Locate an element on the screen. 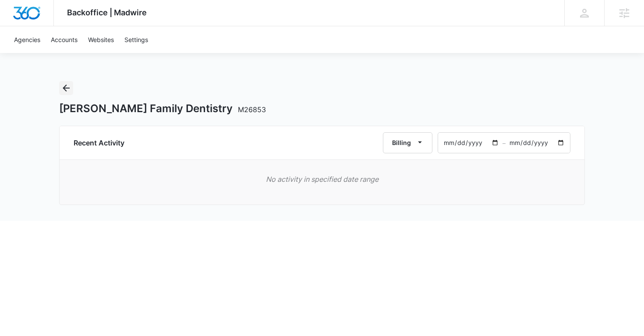 The width and height of the screenshot is (644, 336). span: M26853 is located at coordinates (252, 110).